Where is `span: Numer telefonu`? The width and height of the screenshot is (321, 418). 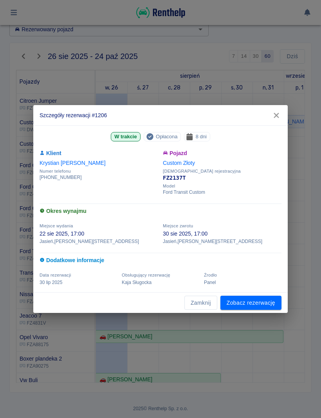 span: Numer telefonu is located at coordinates (99, 171).